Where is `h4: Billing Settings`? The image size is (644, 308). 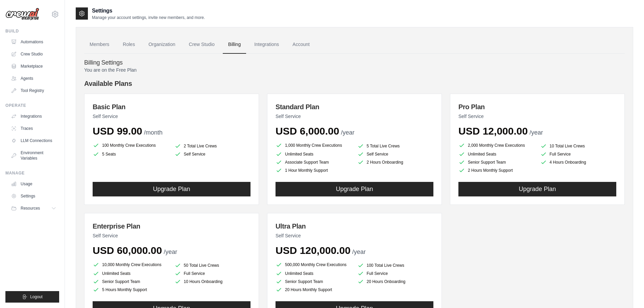
h4: Billing Settings is located at coordinates (354, 63).